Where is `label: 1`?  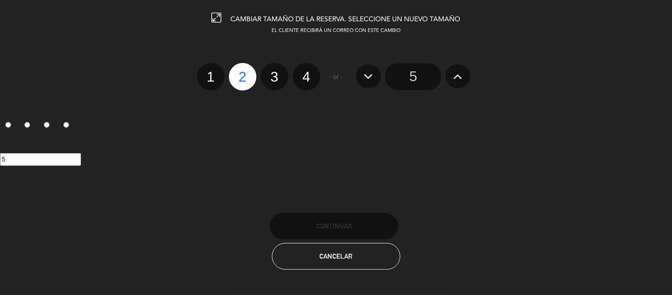 label: 1 is located at coordinates (211, 77).